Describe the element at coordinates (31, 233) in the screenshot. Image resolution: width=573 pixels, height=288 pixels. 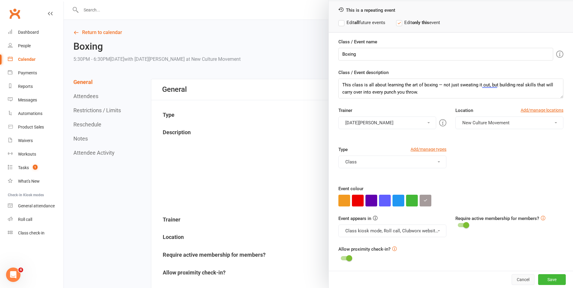
I see `div: Class check-in` at that location.